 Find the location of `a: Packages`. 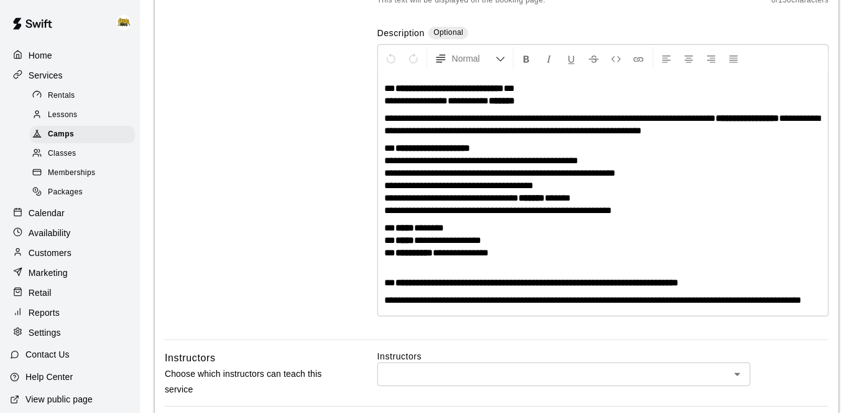

a: Packages is located at coordinates (85, 192).